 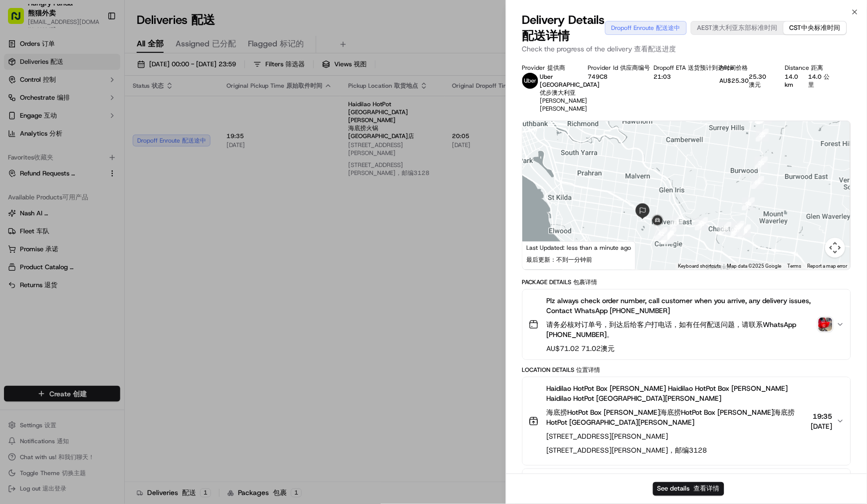 What do you see at coordinates (702, 224) in the screenshot?
I see `div: 35` at bounding box center [702, 224].